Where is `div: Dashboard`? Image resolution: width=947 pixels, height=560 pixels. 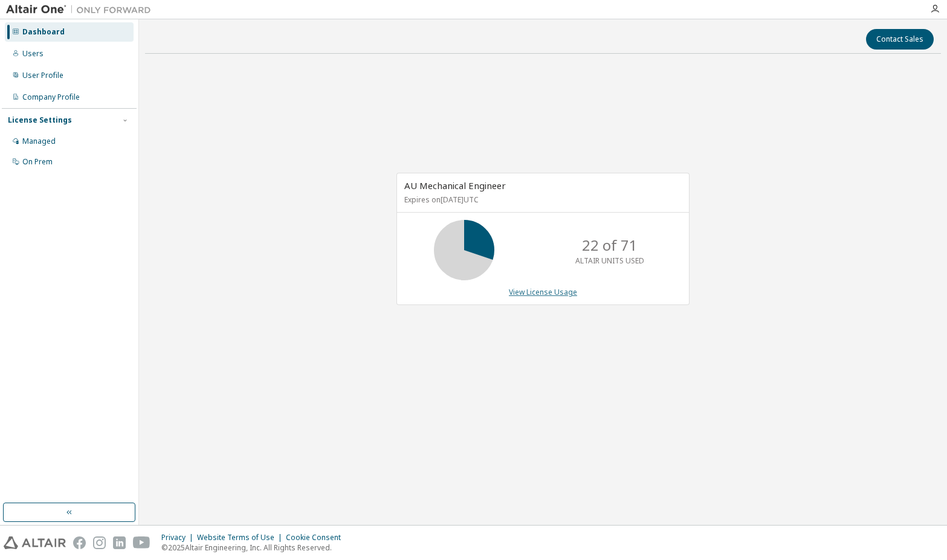
div: Dashboard is located at coordinates (44, 32).